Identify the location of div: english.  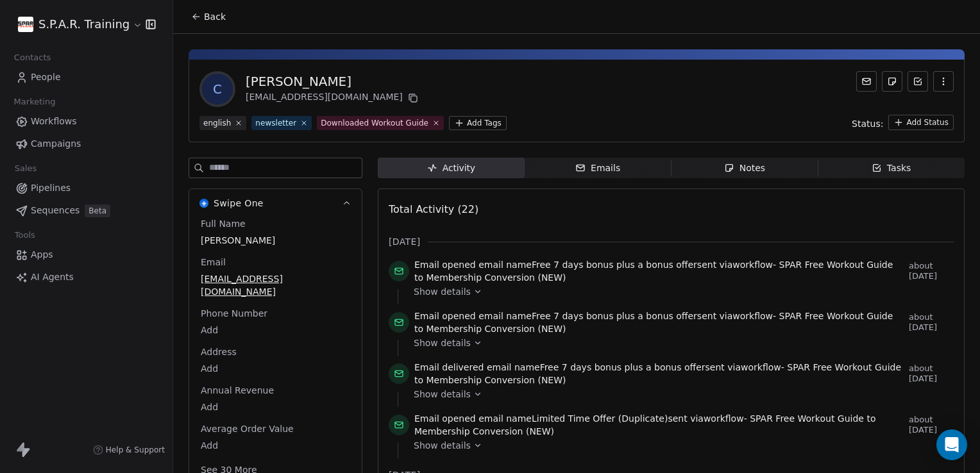
(217, 123).